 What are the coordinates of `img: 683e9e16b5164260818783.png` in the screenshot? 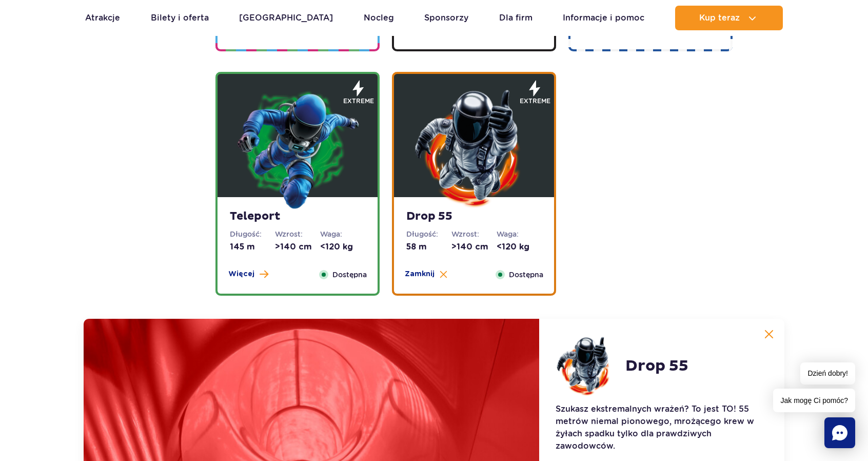 It's located at (298, 149).